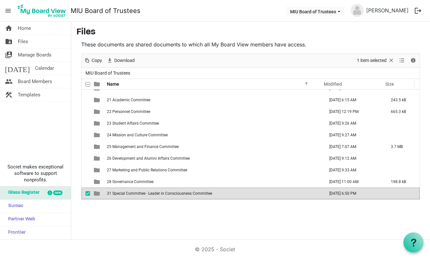 This screenshot has width=430, height=259. What do you see at coordinates (214, 100) in the screenshot?
I see `td: 21 Academic Committee is template cell column header Name` at bounding box center [214, 100].